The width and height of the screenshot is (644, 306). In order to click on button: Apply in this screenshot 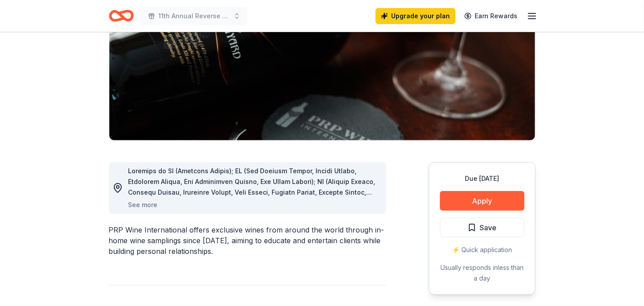, I will do `click(482, 201)`.